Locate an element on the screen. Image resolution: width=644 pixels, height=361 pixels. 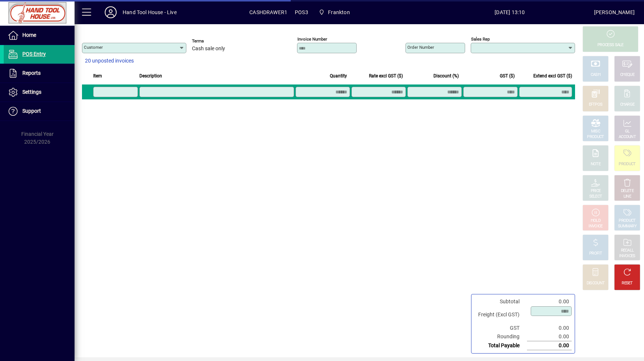
a: Reports is located at coordinates (39, 74).